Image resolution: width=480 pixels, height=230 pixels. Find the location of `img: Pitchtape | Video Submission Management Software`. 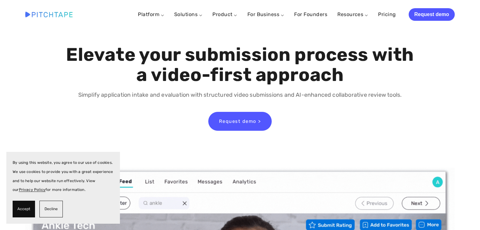

img: Pitchtape | Video Submission Management Software is located at coordinates (49, 14).